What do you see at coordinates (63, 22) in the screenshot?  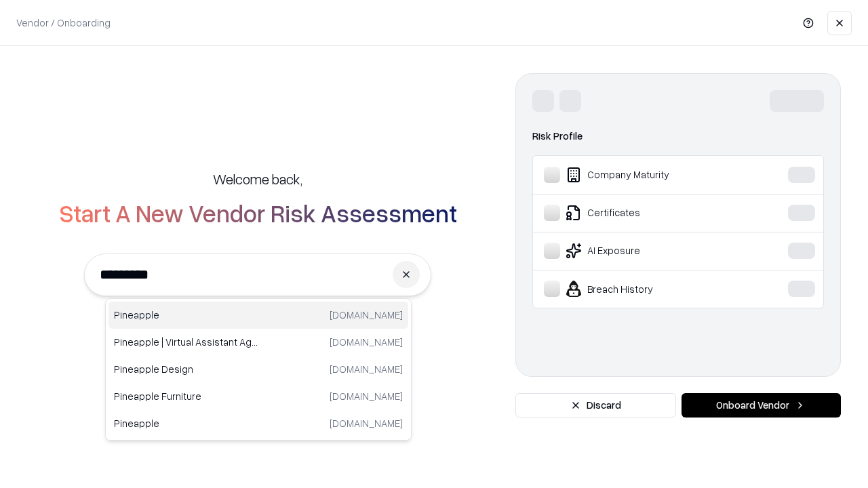 I see `p: Vendor / Onboarding` at bounding box center [63, 22].